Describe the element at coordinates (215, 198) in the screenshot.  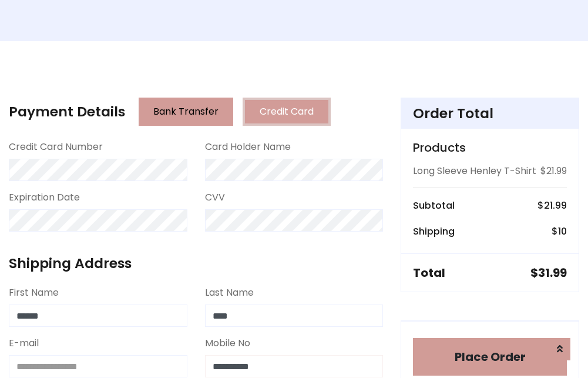
I see `label: CVV` at that location.